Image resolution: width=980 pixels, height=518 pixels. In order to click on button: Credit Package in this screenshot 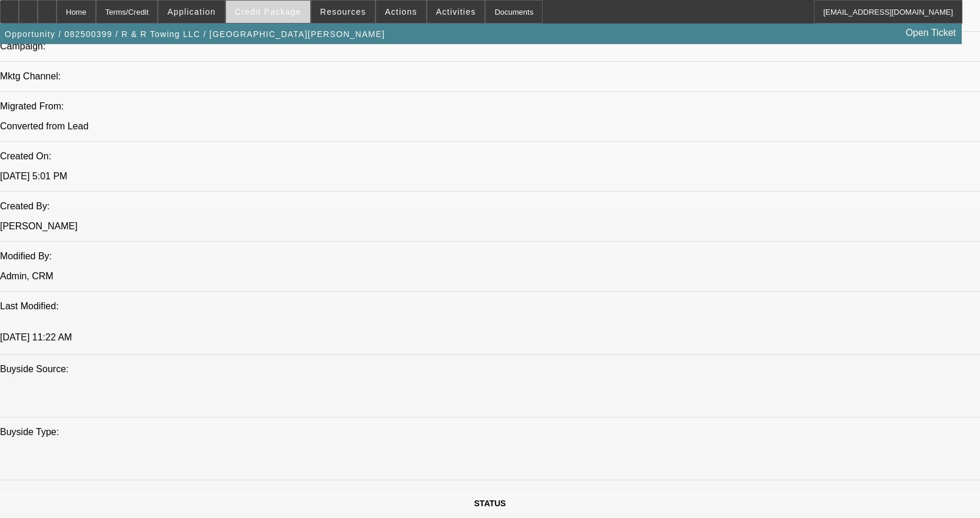, I will do `click(268, 12)`.